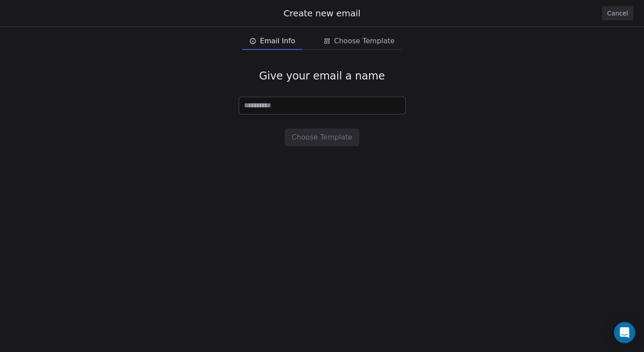 This screenshot has height=352, width=644. Describe the element at coordinates (624, 333) in the screenshot. I see `div: Open Intercom Messenger` at that location.